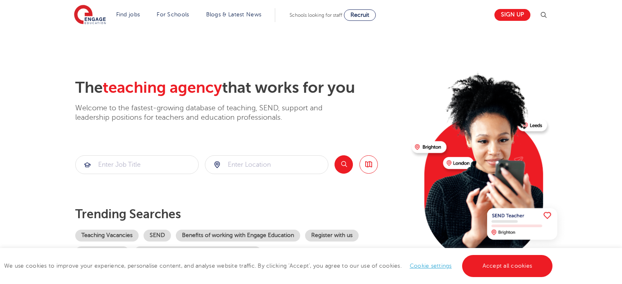 This screenshot has height=284, width=622. Describe the element at coordinates (128, 14) in the screenshot. I see `a: Find jobs` at that location.